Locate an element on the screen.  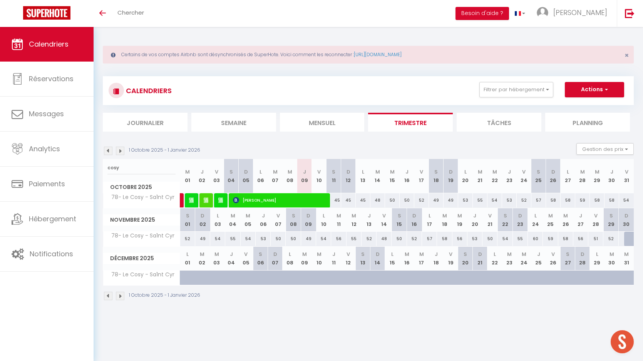
input: Rechercher un logement... is located at coordinates (141, 168).